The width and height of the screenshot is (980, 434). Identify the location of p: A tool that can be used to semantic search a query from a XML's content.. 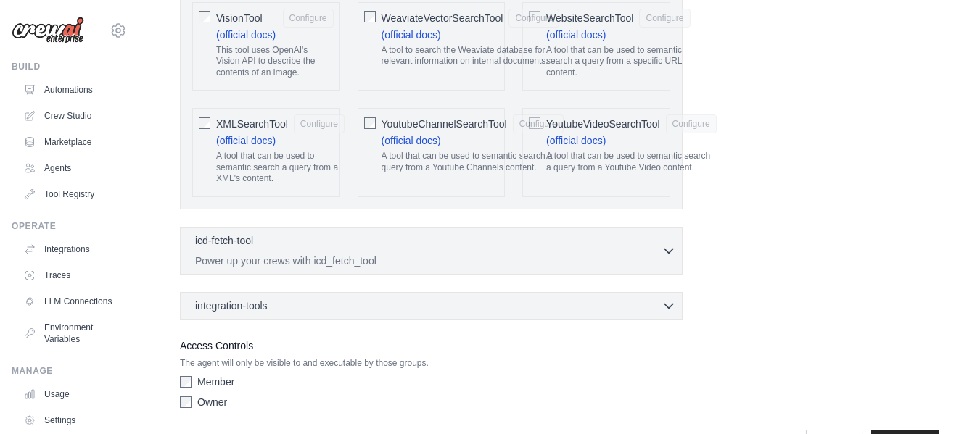
(280, 168).